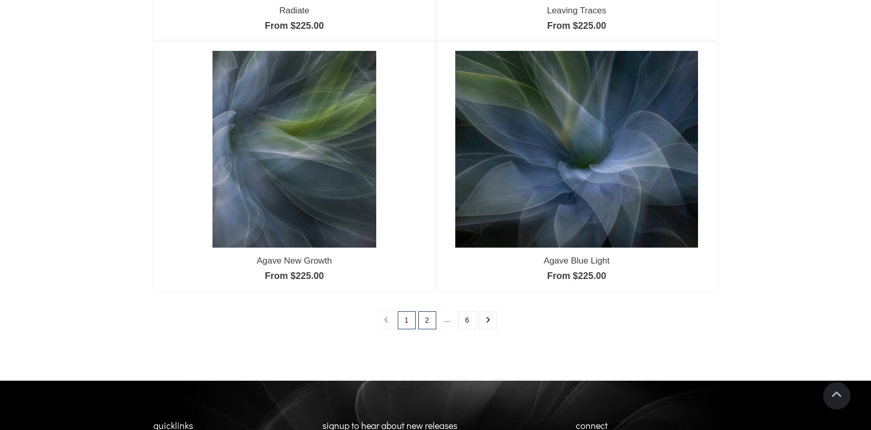  Describe the element at coordinates (467, 320) in the screenshot. I see `a: 6` at that location.